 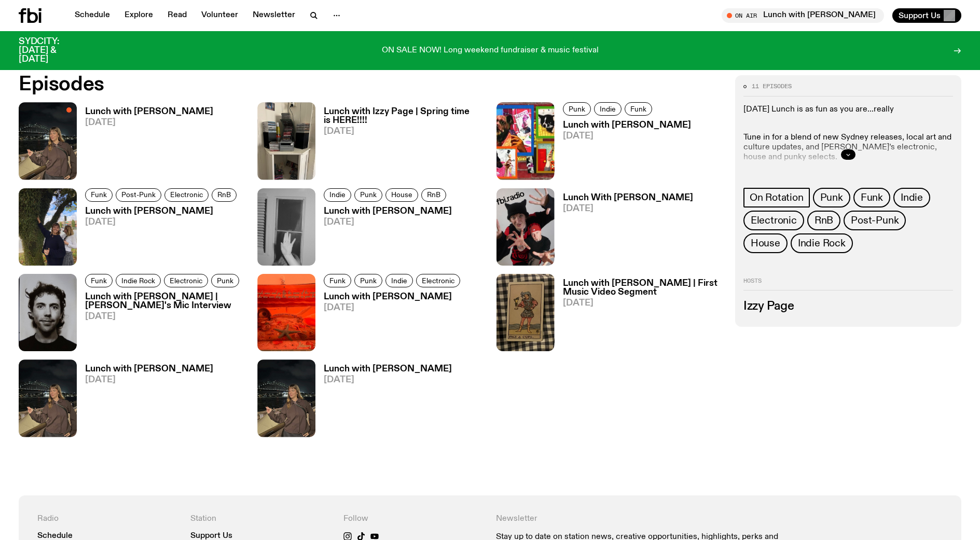 What do you see at coordinates (875, 220) in the screenshot?
I see `a: Post-Punk` at bounding box center [875, 220].